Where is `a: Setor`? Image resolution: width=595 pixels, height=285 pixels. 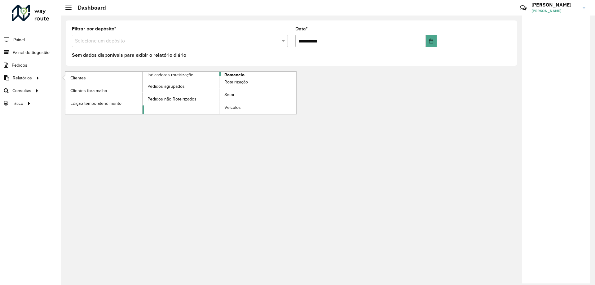 a: Setor is located at coordinates (258, 95).